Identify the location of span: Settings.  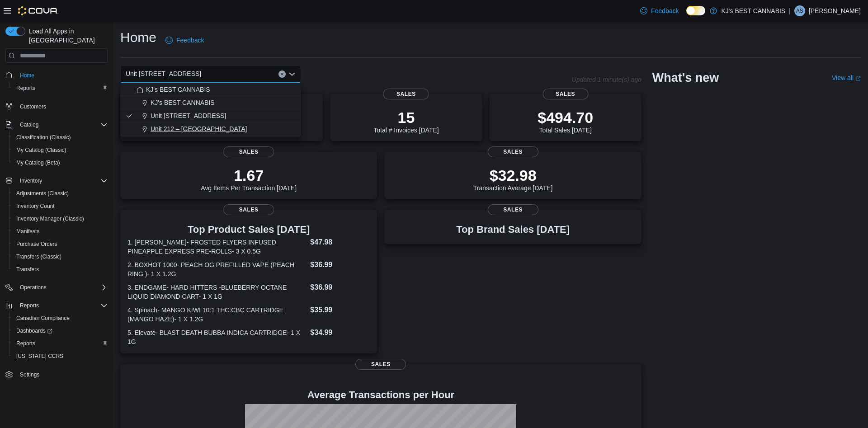
(30, 375).